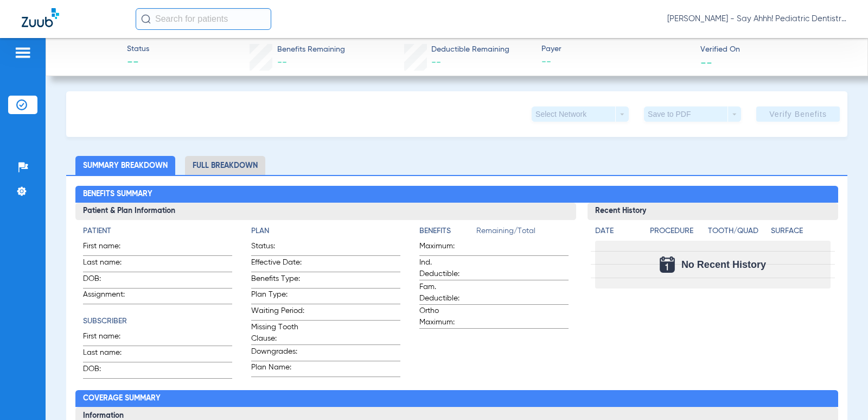 This screenshot has height=420, width=868. Describe the element at coordinates (446, 268) in the screenshot. I see `span: Ind. Deductible:` at that location.